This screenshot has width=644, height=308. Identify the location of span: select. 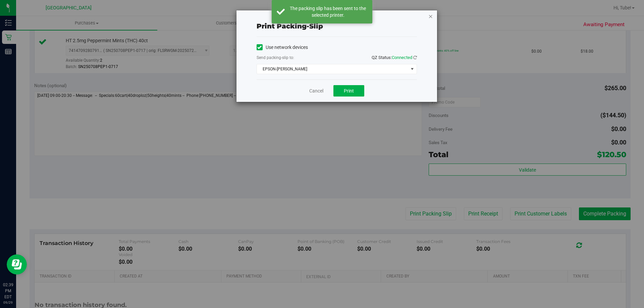
(412, 69).